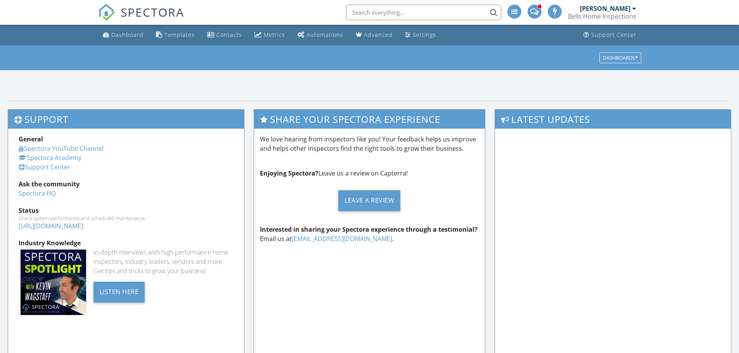  I want to click on div: Metrics, so click(274, 35).